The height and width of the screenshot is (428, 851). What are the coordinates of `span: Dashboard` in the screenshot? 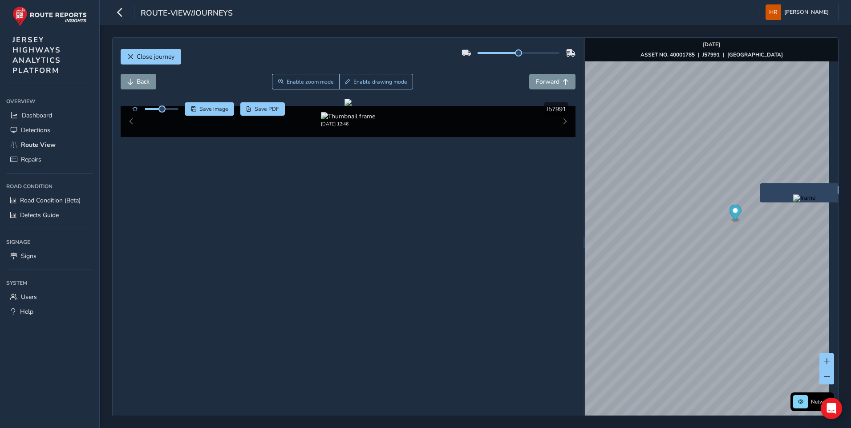 It's located at (37, 115).